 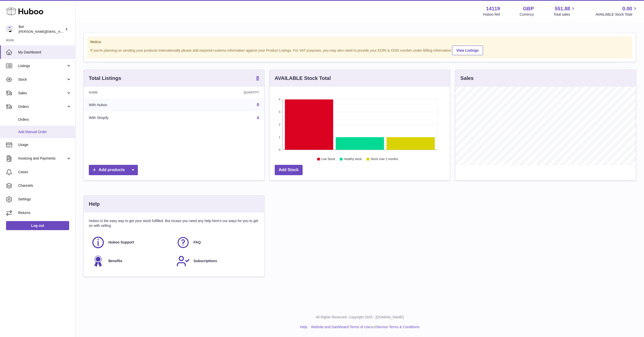 What do you see at coordinates (353, 159) in the screenshot?
I see `text: Healthy stock` at bounding box center [353, 159].